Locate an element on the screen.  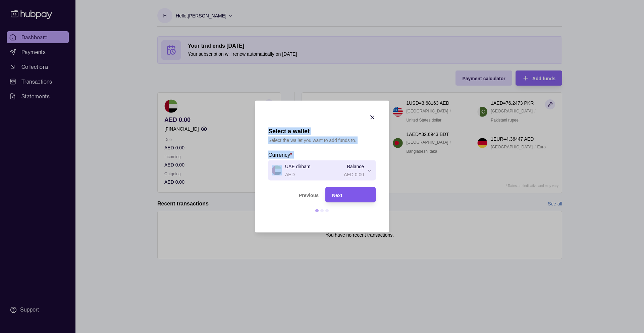
span: Next is located at coordinates (337, 195).